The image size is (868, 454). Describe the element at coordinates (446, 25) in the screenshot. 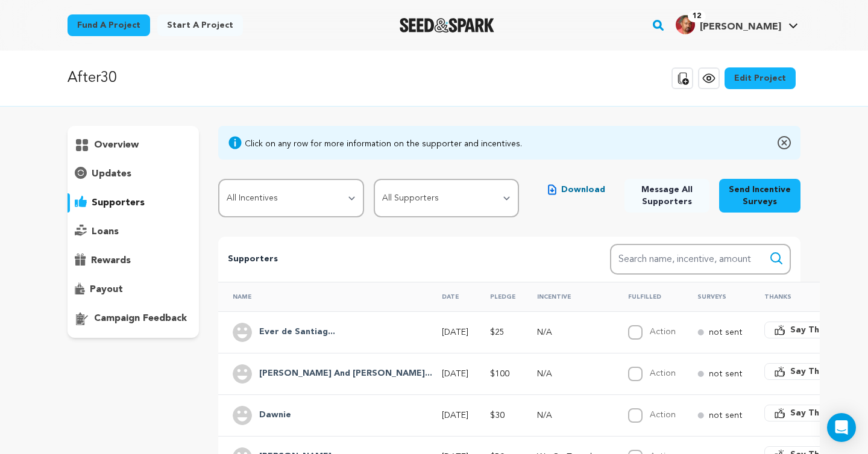

I see `img: Seed&Spark Logo Dark Mode` at that location.